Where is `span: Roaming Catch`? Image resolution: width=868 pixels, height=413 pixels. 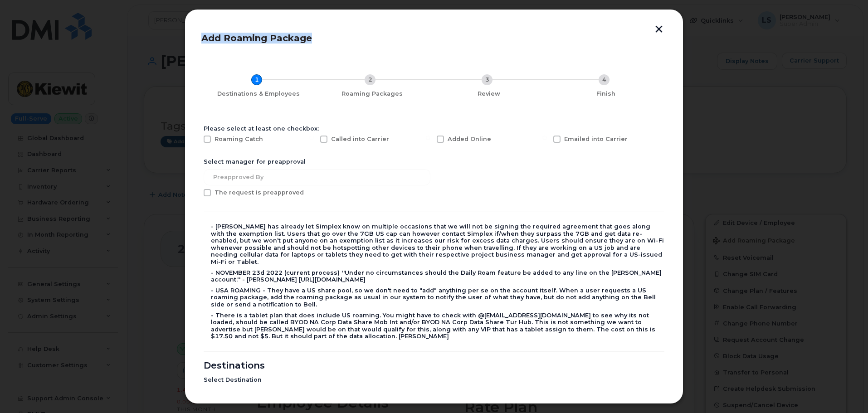 span: Roaming Catch is located at coordinates (238, 139).